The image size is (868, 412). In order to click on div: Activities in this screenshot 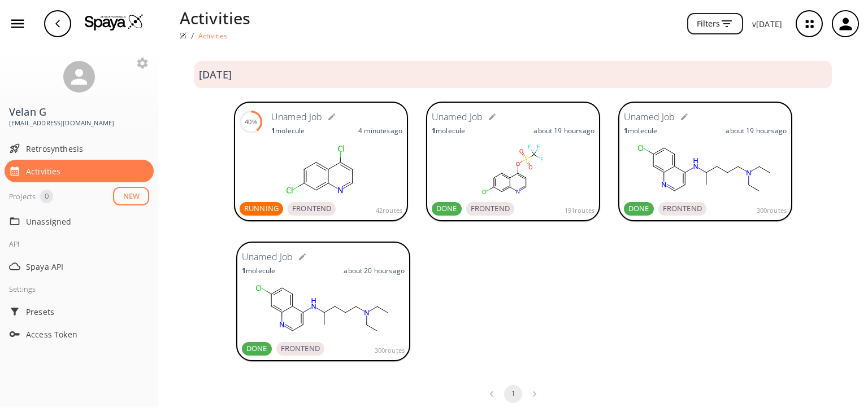, I will do `click(79, 171)`.